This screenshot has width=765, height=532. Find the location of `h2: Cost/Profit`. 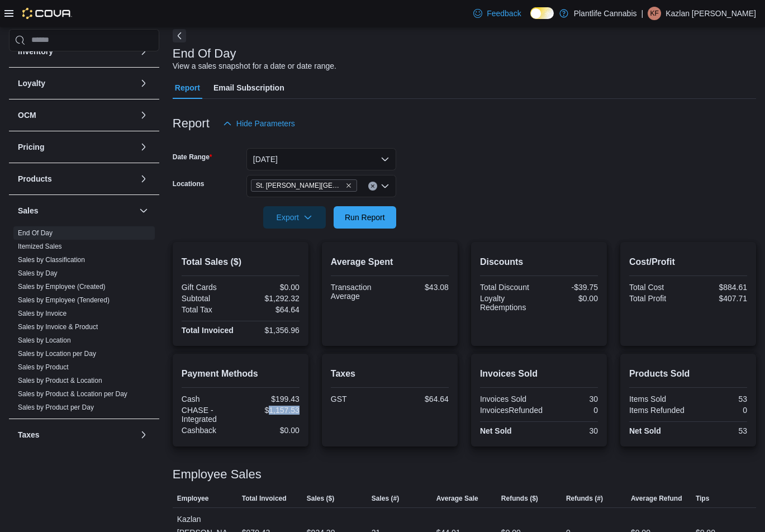

h2: Cost/Profit is located at coordinates (688, 262).